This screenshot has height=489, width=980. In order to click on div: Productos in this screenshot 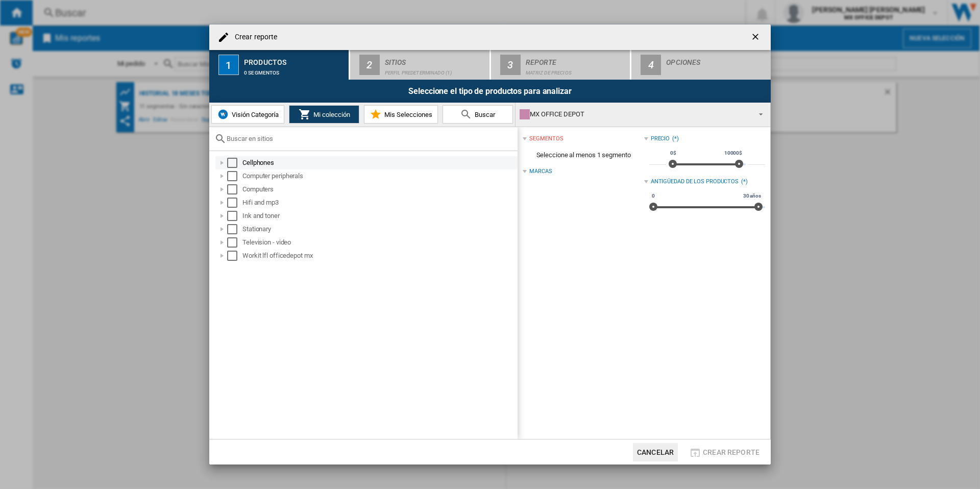, I will do `click(294, 59)`.